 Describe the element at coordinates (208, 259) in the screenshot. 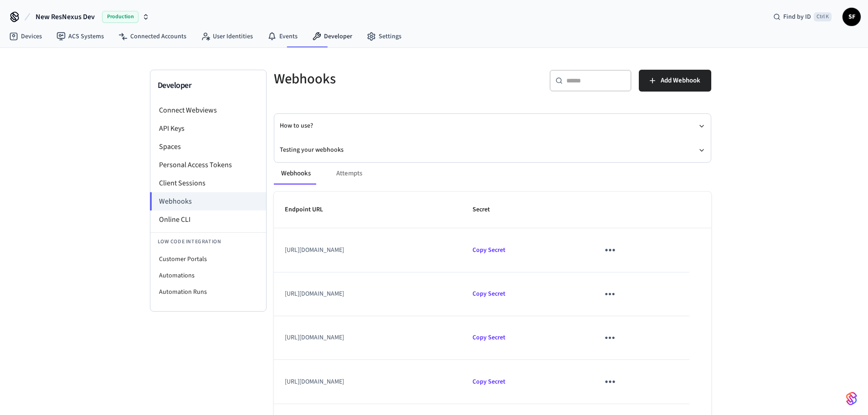

I see `li: Customer Portals` at that location.